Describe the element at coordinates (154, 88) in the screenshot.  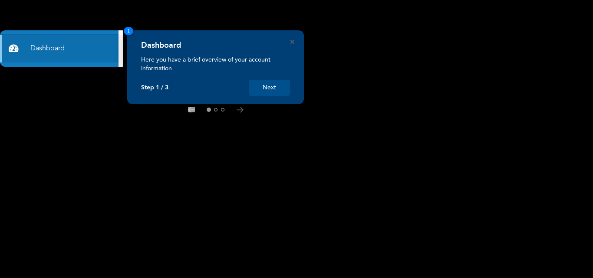
I see `p: Step 1 / 3` at that location.